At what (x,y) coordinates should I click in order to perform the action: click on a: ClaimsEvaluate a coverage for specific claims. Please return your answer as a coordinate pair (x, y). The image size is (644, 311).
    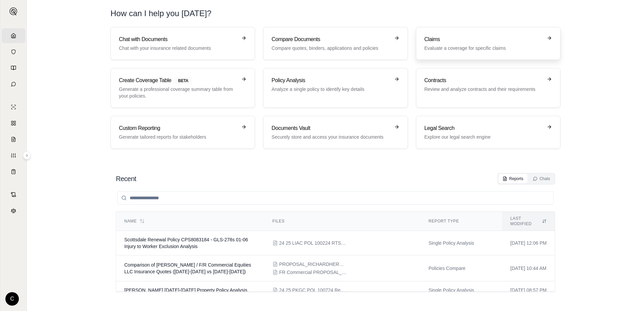
    Looking at the image, I should click on (488, 44).